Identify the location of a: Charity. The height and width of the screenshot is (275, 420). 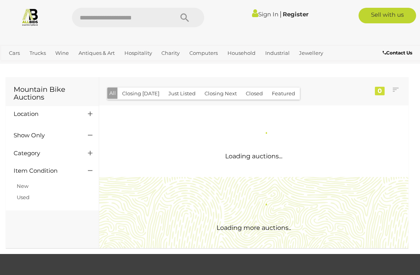
(170, 53).